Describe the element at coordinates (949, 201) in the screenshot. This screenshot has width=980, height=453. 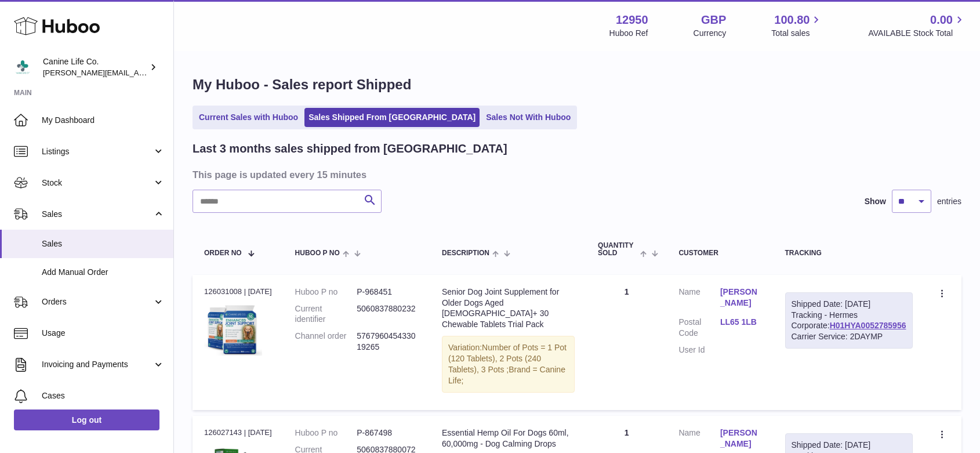
I see `span: entries` at that location.